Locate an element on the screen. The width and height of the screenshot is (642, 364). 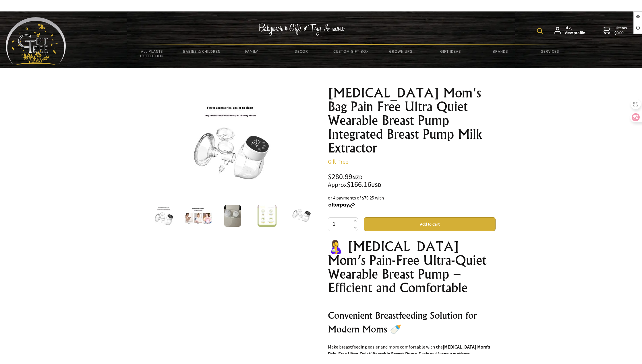
div: or 4 payments of $70.25 with is located at coordinates (412, 201).